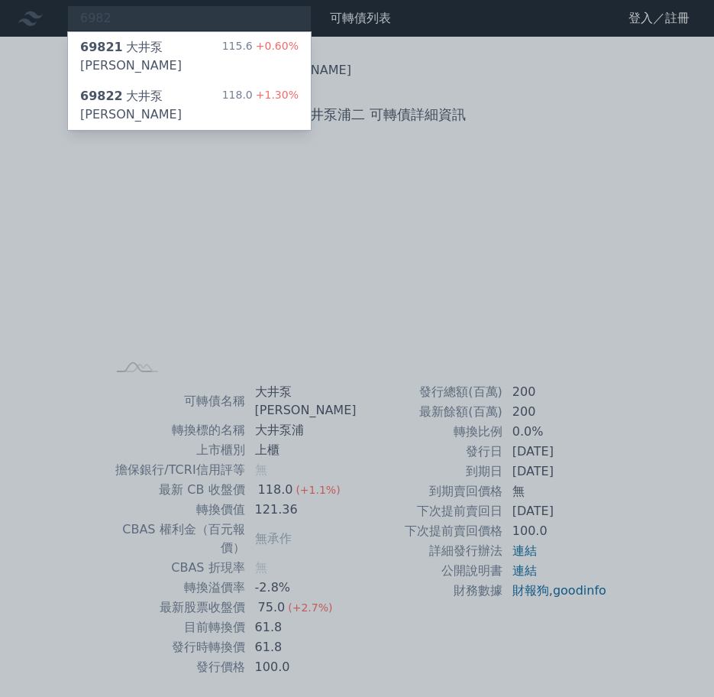  Describe the element at coordinates (102, 95) in the screenshot. I see `span: 69822` at that location.